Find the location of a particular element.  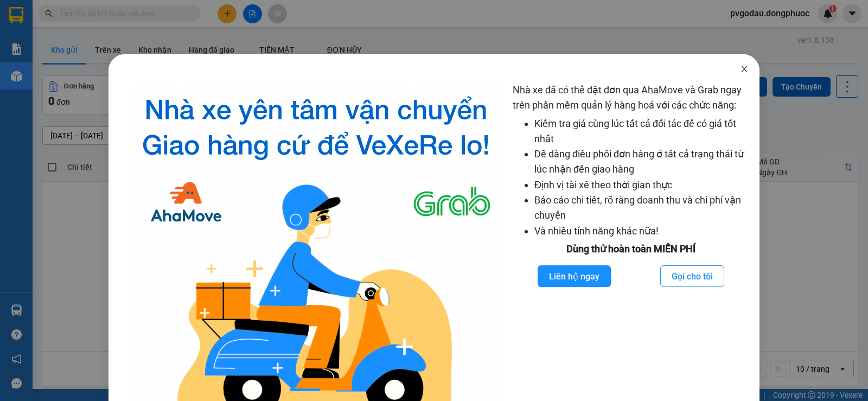

li: Kiểm tra giá cùng lúc tất cả đối tác để có giá tốt nhất is located at coordinates (641, 131).